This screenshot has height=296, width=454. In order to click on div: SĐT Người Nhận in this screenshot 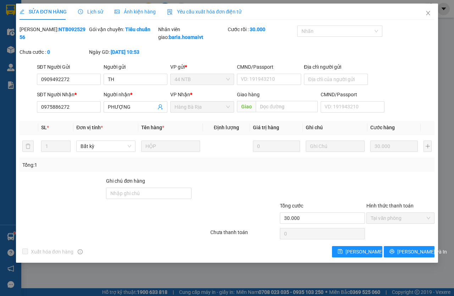, I will do `click(69, 95)`.